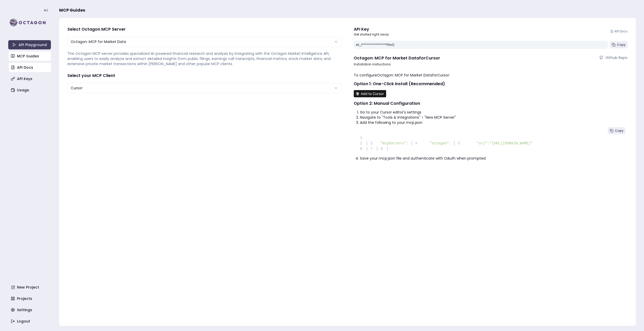  What do you see at coordinates (372, 149) in the screenshot?
I see `span: 7` at bounding box center [372, 149].